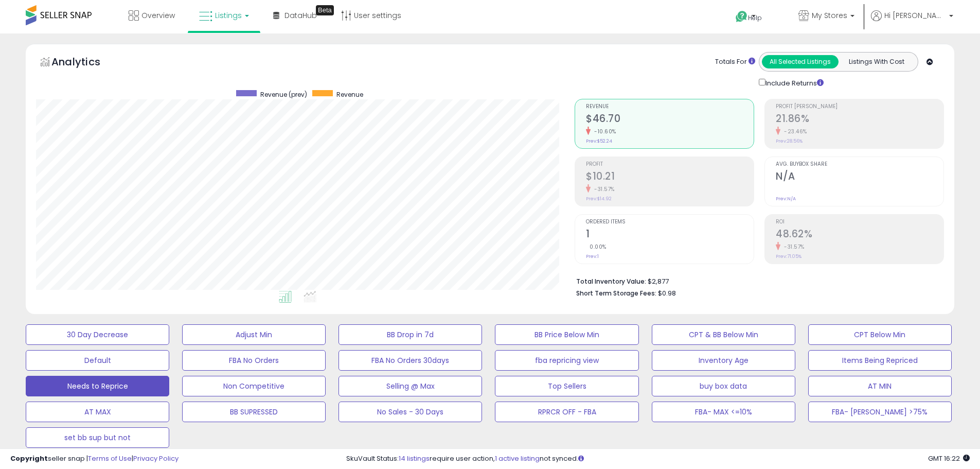 The width and height of the screenshot is (980, 469). I want to click on div: SkuVault Status: require user action, not synced., so click(658, 458).